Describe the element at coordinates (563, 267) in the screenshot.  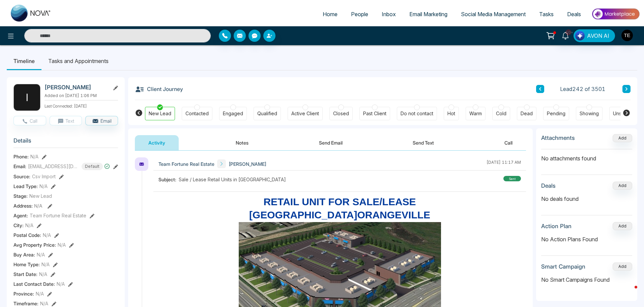
I see `h3: Smart Campaign` at that location.